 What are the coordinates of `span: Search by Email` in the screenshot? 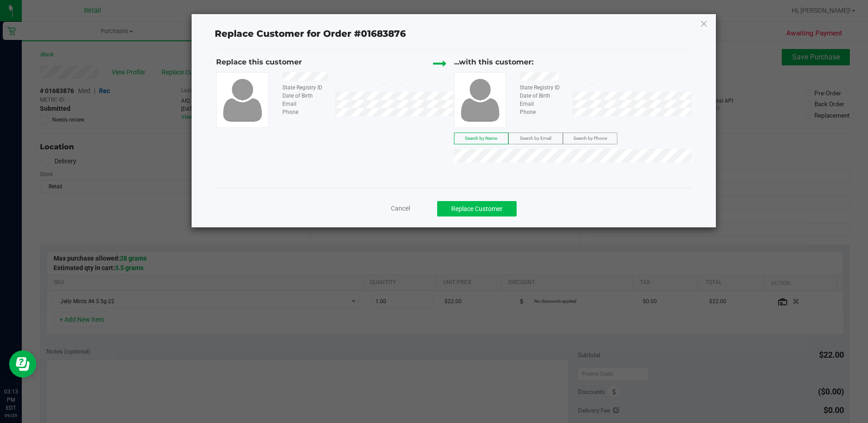 It's located at (535, 138).